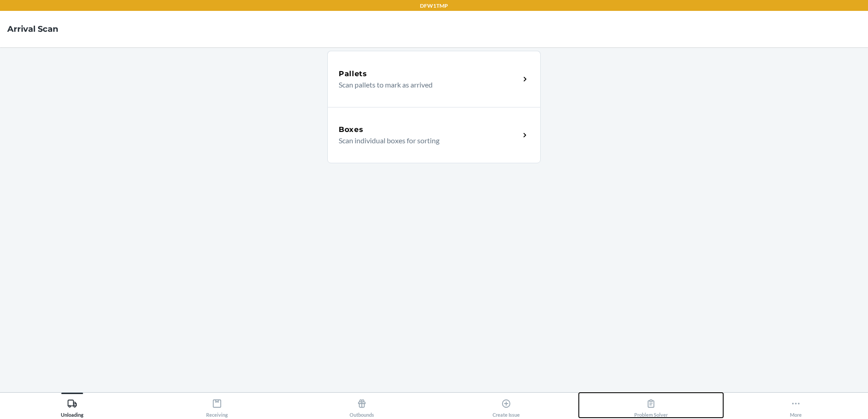 This screenshot has height=419, width=868. Describe the element at coordinates (217, 405) in the screenshot. I see `button: Receiving` at that location.